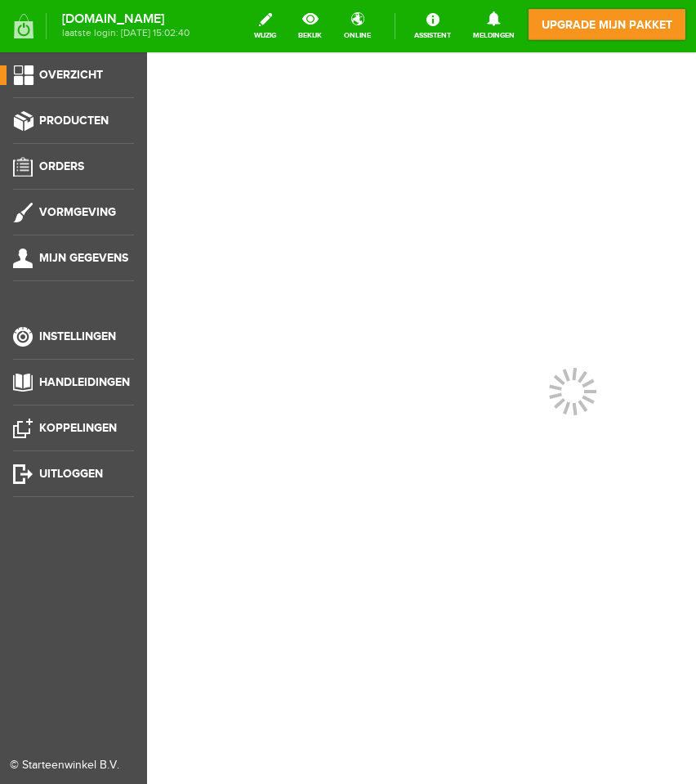  What do you see at coordinates (73, 120) in the screenshot?
I see `span: Producten` at bounding box center [73, 120].